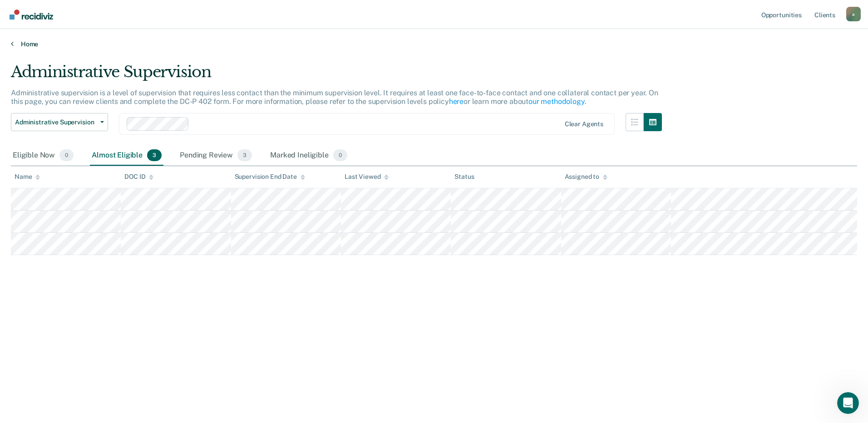 Image resolution: width=868 pixels, height=423 pixels. I want to click on div: Supervision End Date, so click(270, 177).